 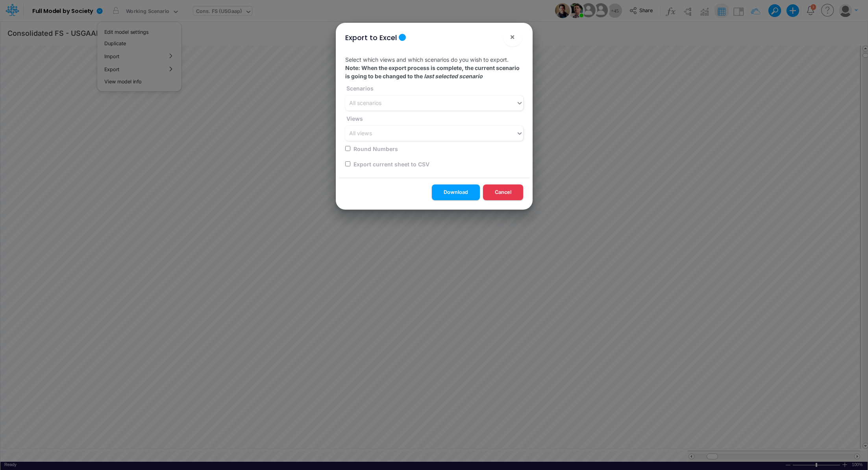 What do you see at coordinates (360, 134) in the screenshot?
I see `div: All views` at bounding box center [360, 134].